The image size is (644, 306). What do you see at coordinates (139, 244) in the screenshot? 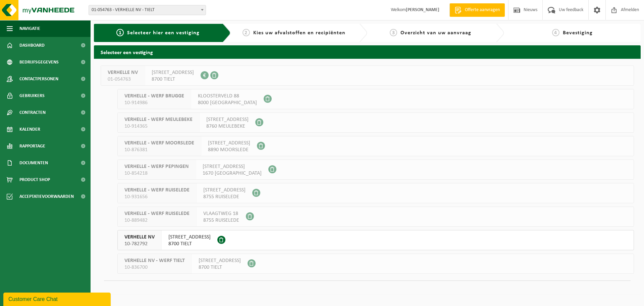
I see `span: 10-782792` at bounding box center [139, 244].